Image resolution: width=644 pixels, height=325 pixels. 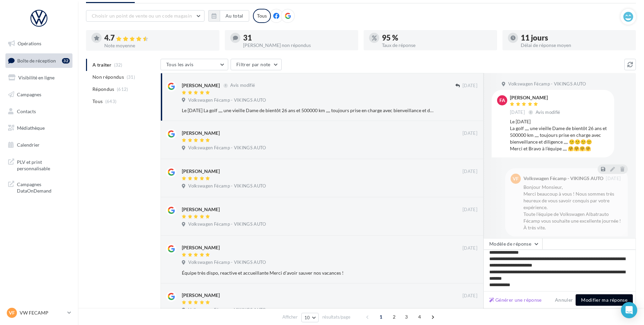 What do you see at coordinates (97, 101) in the screenshot?
I see `span: Tous` at bounding box center [97, 101].